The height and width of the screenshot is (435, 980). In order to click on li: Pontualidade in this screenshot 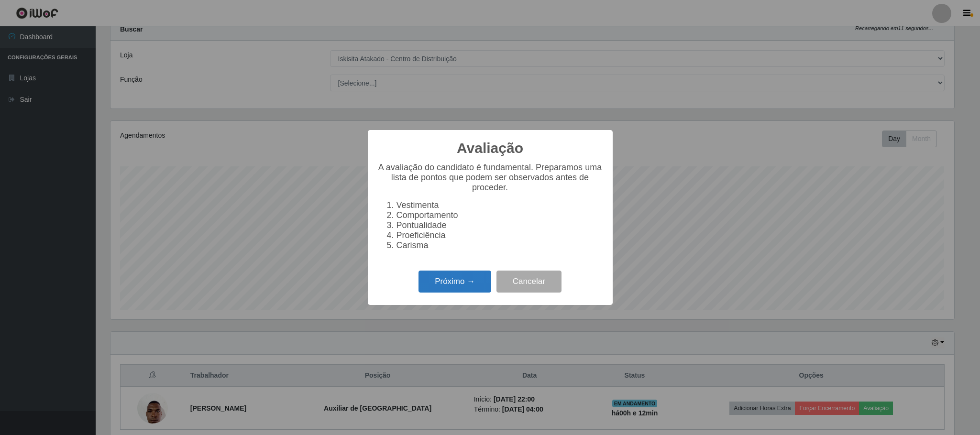, I will do `click(499, 225)`.